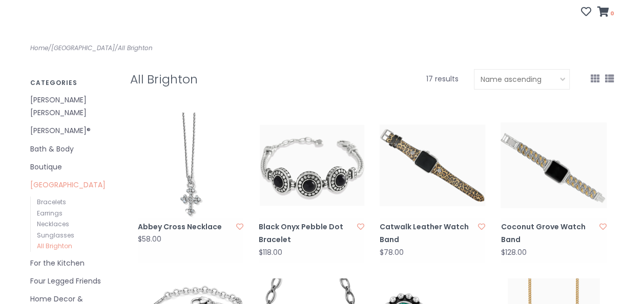  What do you see at coordinates (73, 149) in the screenshot?
I see `a: Bath & Body` at bounding box center [73, 149].